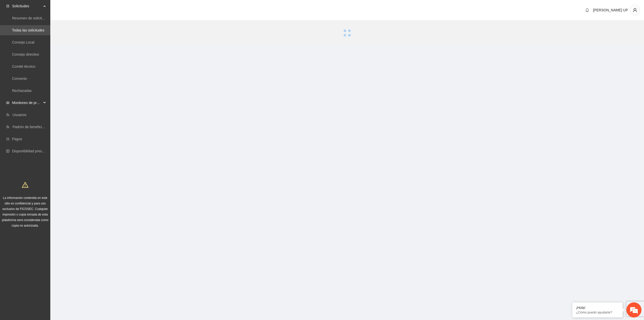  I want to click on div: Minimizar ventana de chat en vivo, so click(88, 8).